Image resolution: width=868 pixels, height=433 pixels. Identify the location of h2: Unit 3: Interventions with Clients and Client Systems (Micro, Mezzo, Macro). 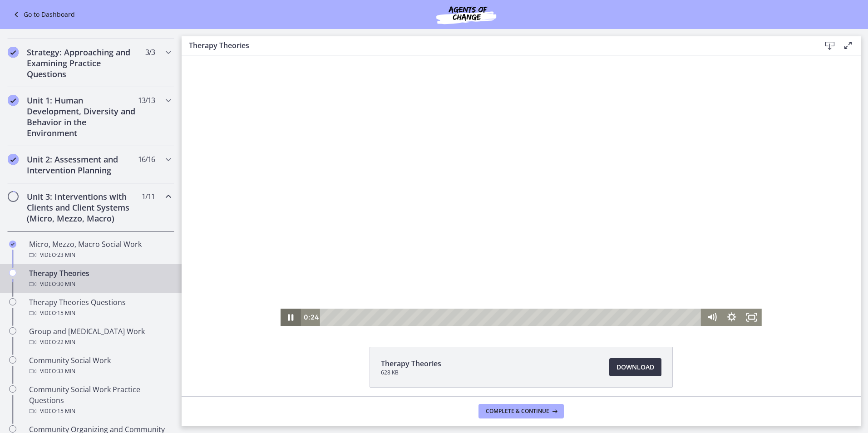
(82, 208).